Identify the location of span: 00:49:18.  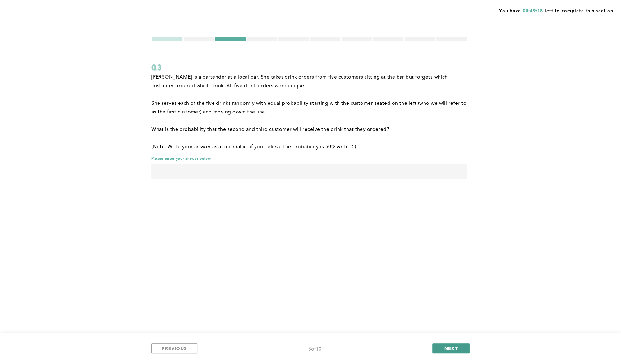
(533, 11).